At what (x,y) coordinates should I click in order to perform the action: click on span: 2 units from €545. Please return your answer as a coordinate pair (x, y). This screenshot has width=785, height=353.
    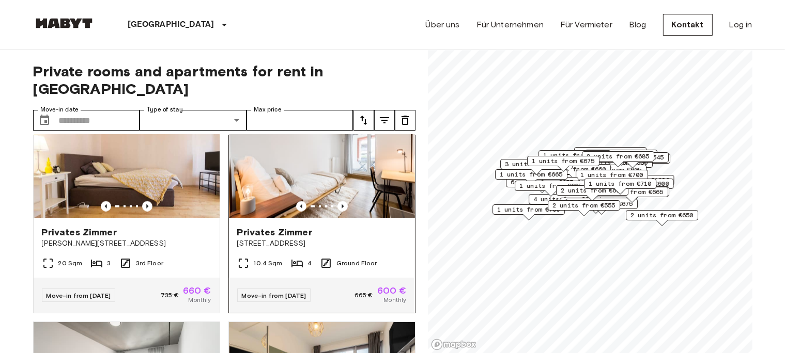
    Looking at the image, I should click on (633, 158).